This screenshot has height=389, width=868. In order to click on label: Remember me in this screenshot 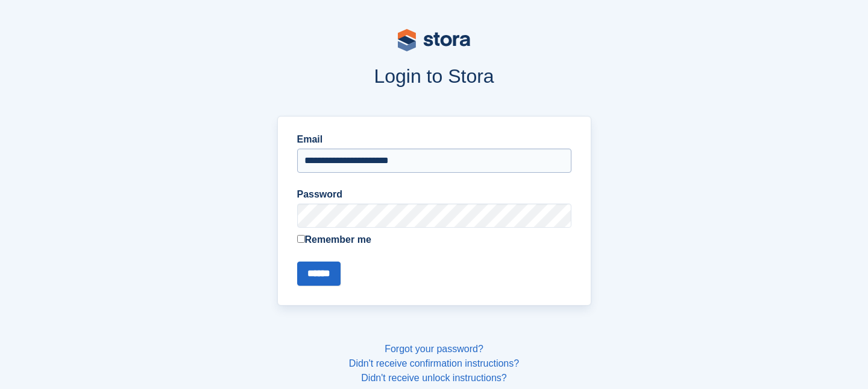, I will do `click(434, 240)`.